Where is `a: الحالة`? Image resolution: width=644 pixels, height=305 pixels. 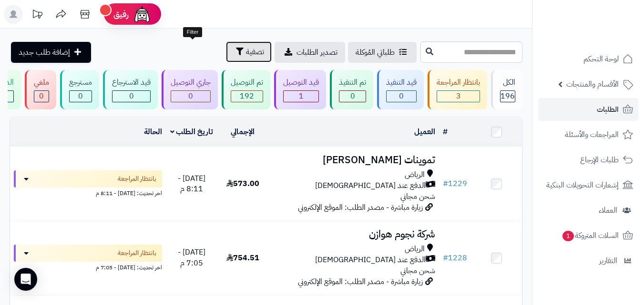 a: الحالة is located at coordinates (153, 132).